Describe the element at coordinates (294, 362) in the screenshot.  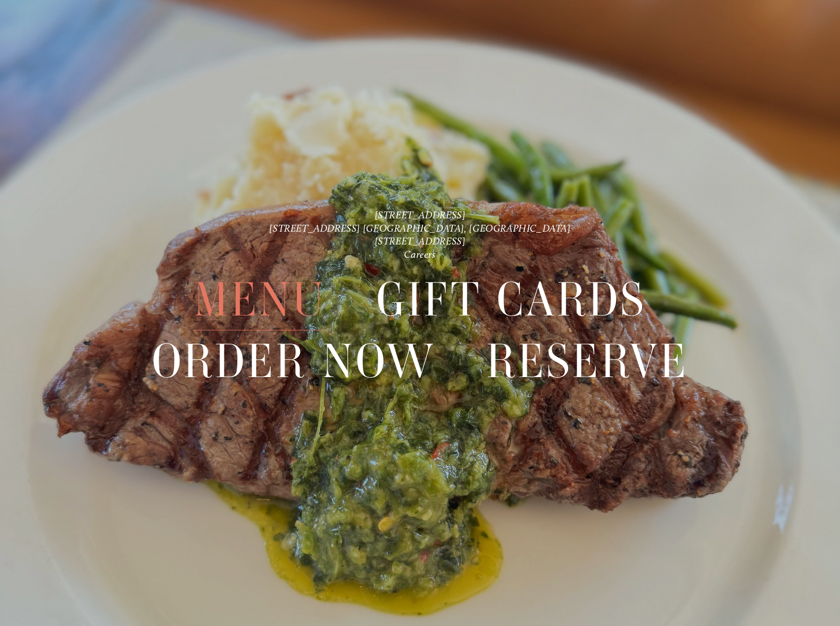
I see `span: Order Now` at that location.